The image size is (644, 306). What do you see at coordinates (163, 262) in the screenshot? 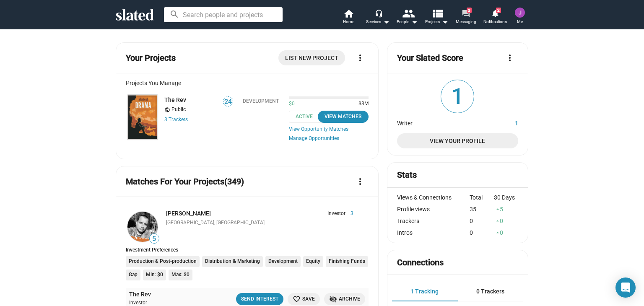
I see `li: Production & Post-production` at bounding box center [163, 262].